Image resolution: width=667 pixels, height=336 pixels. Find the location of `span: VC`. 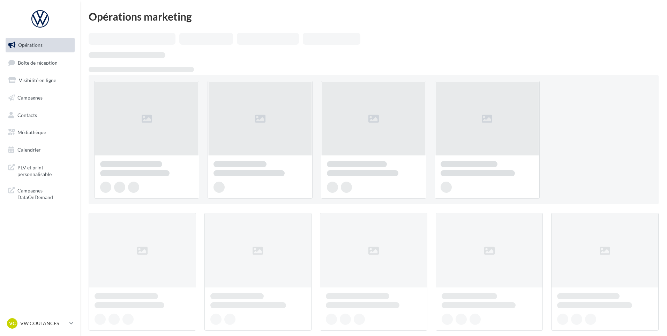

span: VC is located at coordinates (12, 323).